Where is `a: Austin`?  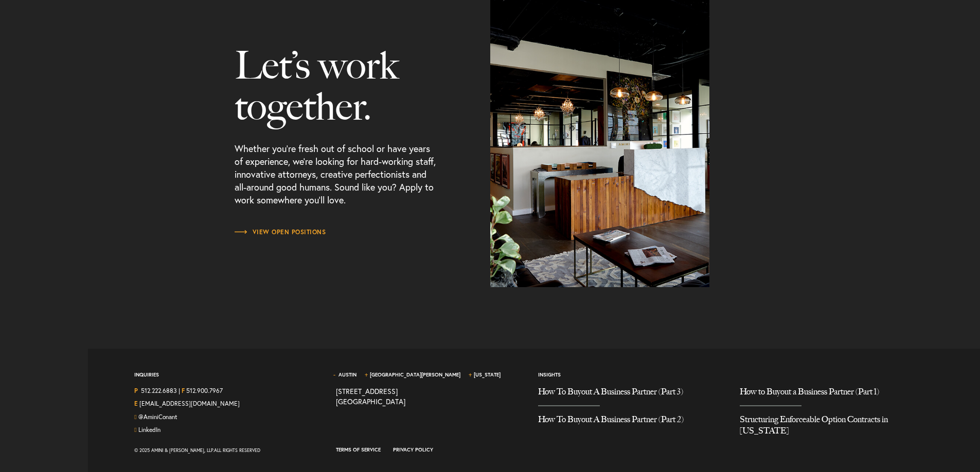 a: Austin is located at coordinates (347, 375).